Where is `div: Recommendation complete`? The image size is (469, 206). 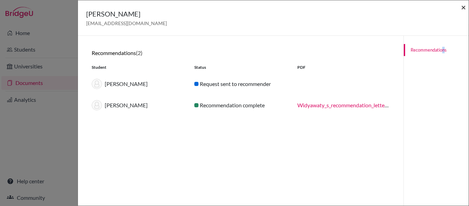
div: Recommendation complete is located at coordinates (240, 105).